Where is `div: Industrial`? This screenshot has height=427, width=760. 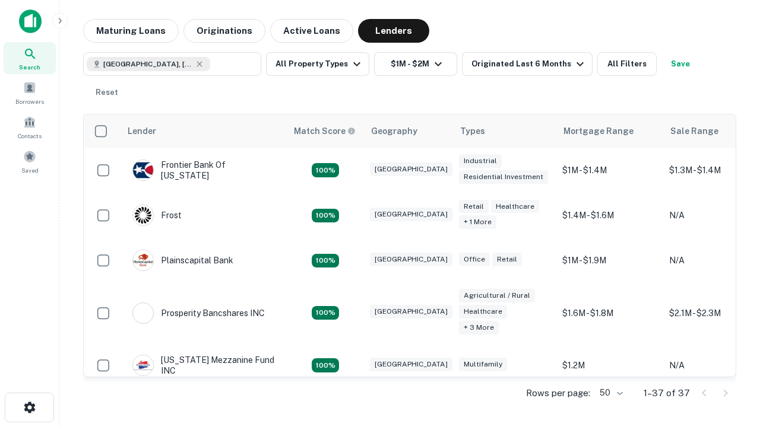 div: Industrial is located at coordinates (480, 161).